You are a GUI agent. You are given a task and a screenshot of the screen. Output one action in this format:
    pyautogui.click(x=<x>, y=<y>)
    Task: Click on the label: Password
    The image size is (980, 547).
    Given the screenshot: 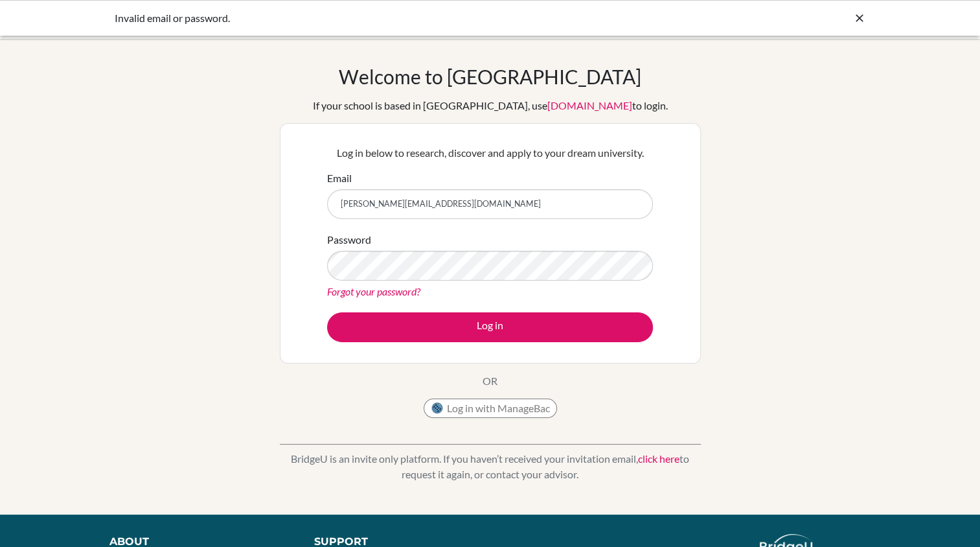 What is the action you would take?
    pyautogui.click(x=349, y=240)
    